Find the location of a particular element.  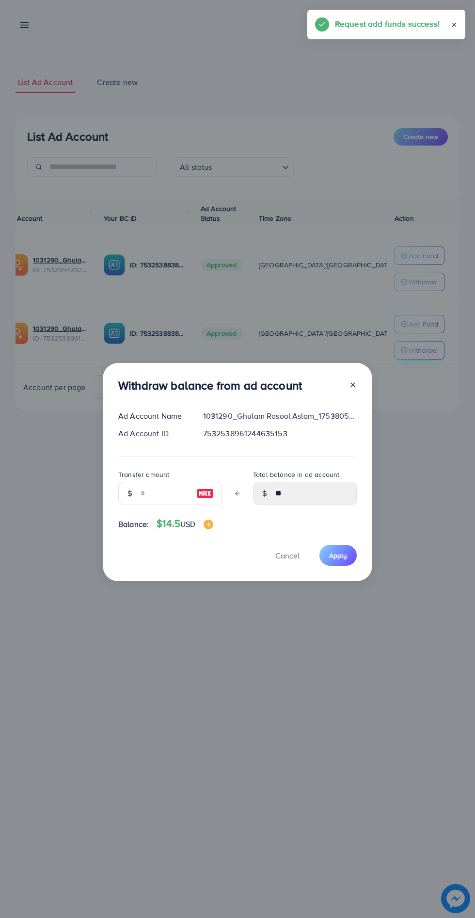

span: Cancel is located at coordinates (288, 555).